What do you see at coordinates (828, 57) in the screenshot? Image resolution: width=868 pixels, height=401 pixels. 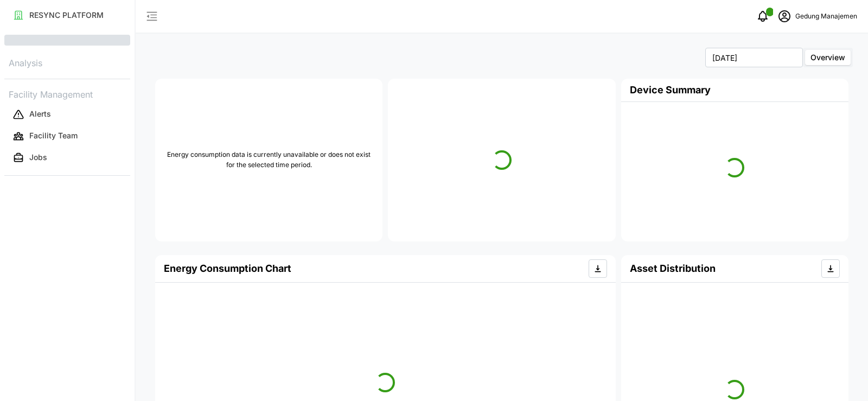 I see `span: Overview` at bounding box center [828, 57].